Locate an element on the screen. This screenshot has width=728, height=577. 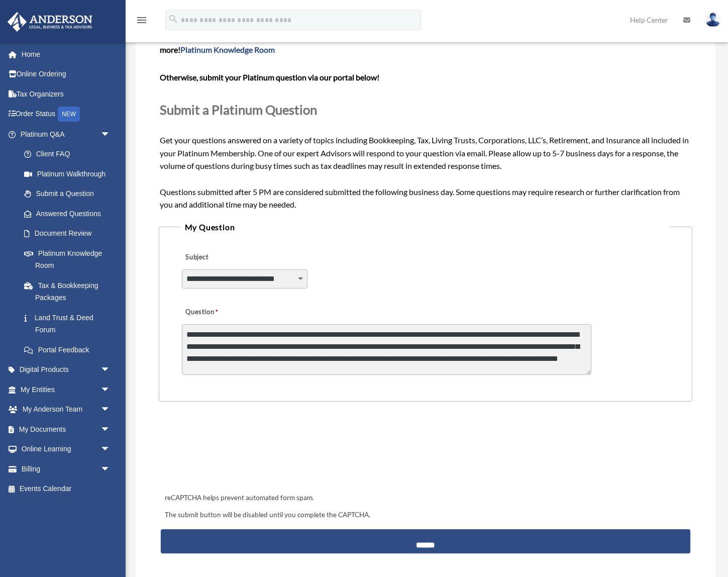
a: My Documentsarrow_drop_down is located at coordinates (66, 429).